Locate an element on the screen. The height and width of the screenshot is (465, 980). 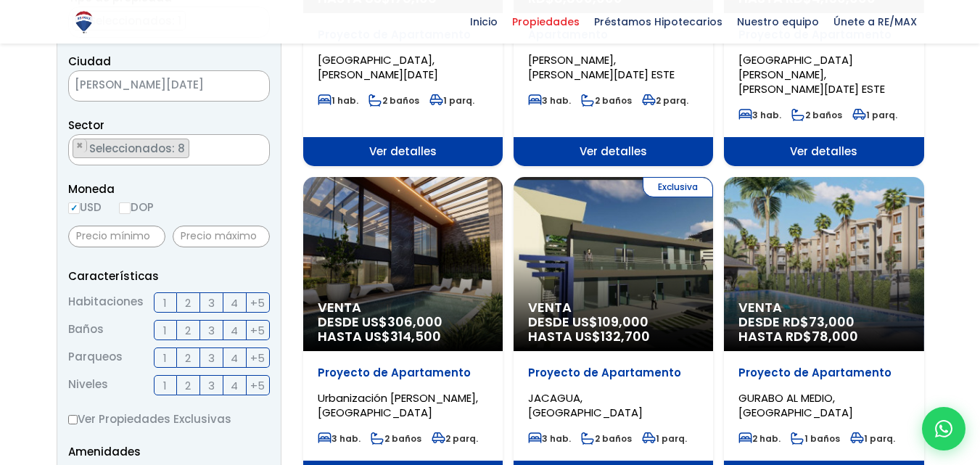
p: Amenidades is located at coordinates (169, 452).